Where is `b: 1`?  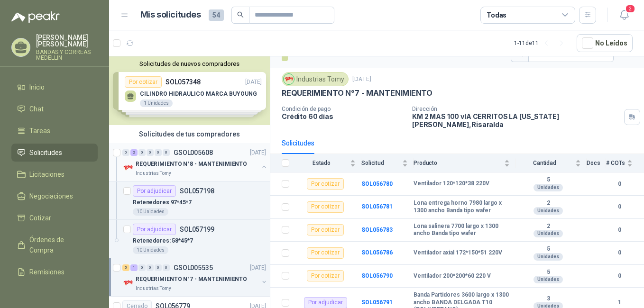 b: 1 is located at coordinates (620, 302).